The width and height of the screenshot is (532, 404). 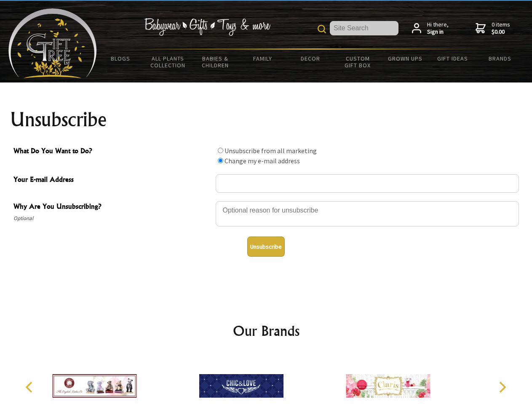 What do you see at coordinates (364, 28) in the screenshot?
I see `input: Site Search` at bounding box center [364, 28].